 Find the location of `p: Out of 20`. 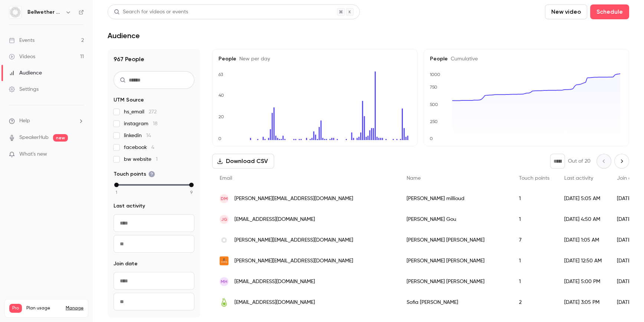

p: Out of 20 is located at coordinates (579, 161).